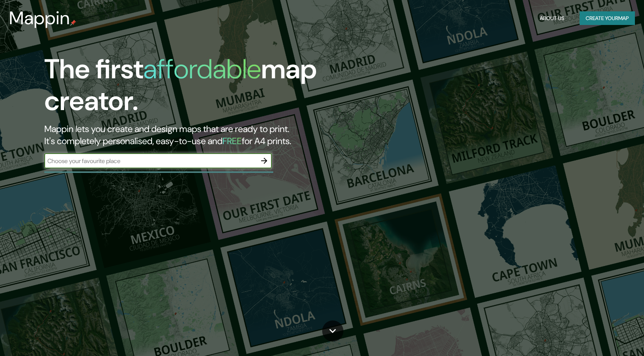  Describe the element at coordinates (151, 161) in the screenshot. I see `input: Choose your favourite place` at that location.